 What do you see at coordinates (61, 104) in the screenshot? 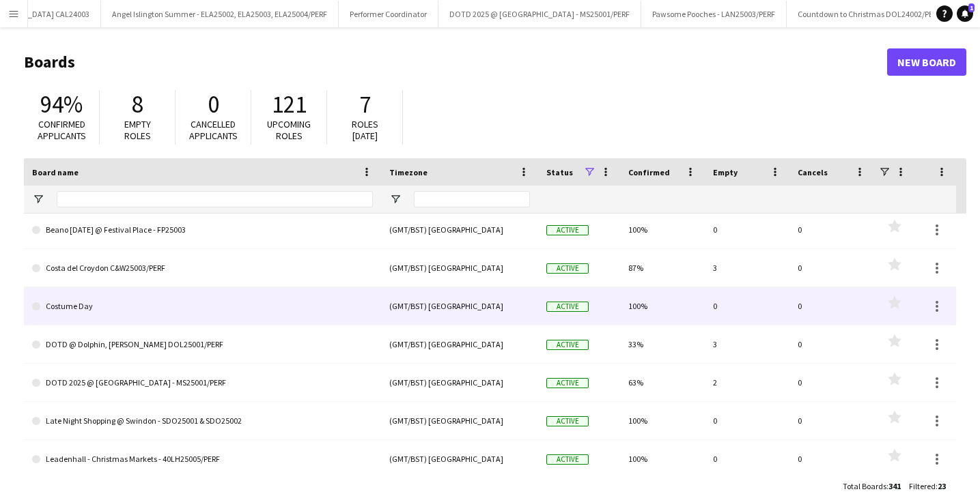
I see `span: 94%` at bounding box center [61, 104].